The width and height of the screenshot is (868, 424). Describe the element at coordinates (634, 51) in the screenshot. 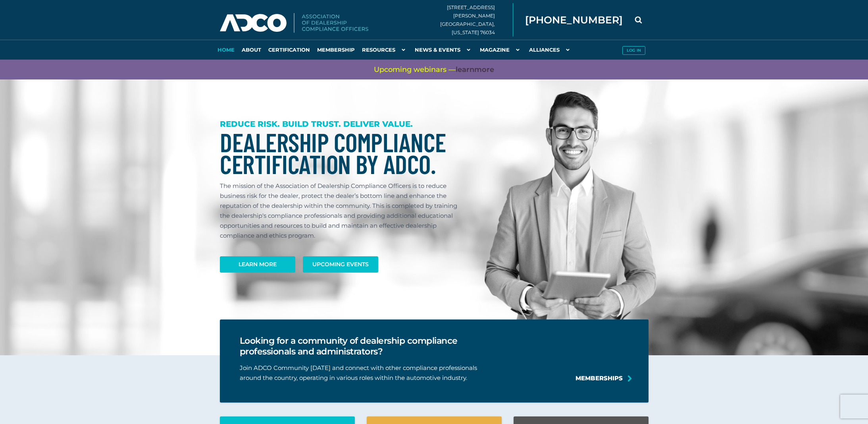

I see `button: Log in` at that location.